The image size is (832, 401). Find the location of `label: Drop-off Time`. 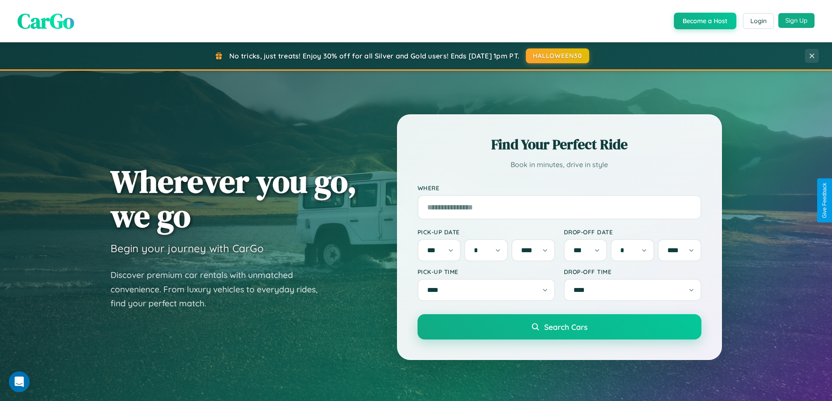

label: Drop-off Time is located at coordinates (632, 272).